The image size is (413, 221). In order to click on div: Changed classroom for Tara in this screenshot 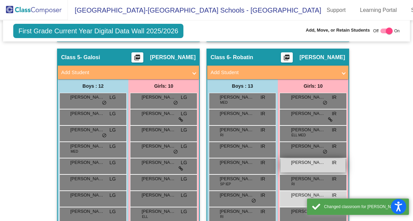, I will do `click(364, 207)`.